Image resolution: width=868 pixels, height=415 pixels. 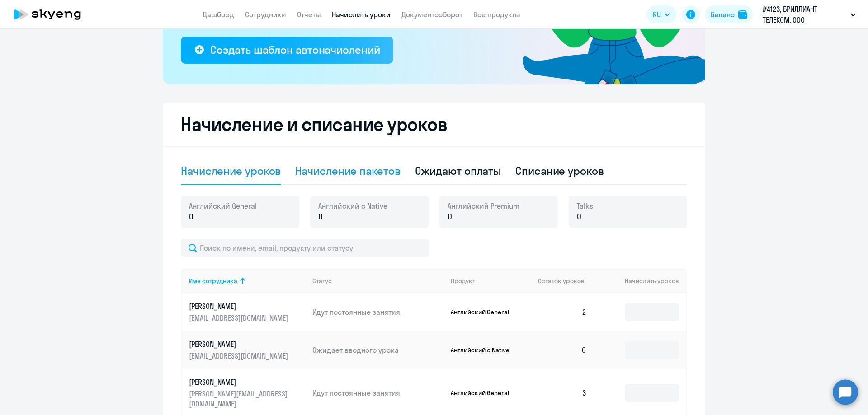 What do you see at coordinates (361, 14) in the screenshot?
I see `a: Начислить уроки` at bounding box center [361, 14].